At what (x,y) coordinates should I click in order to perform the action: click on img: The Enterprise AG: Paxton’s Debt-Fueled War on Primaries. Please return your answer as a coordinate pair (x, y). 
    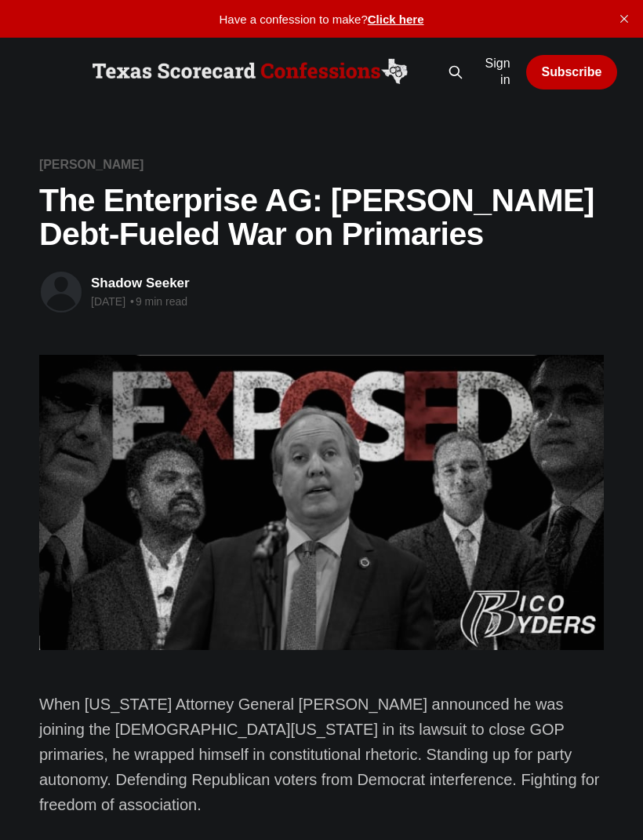
    Looking at the image, I should click on (322, 503).